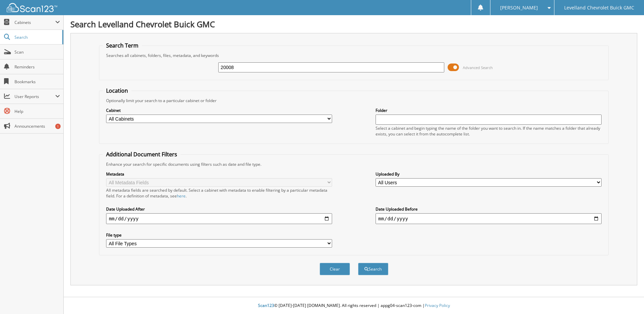 The image size is (644, 314). Describe the element at coordinates (35, 96) in the screenshot. I see `span: User Reports` at that location.